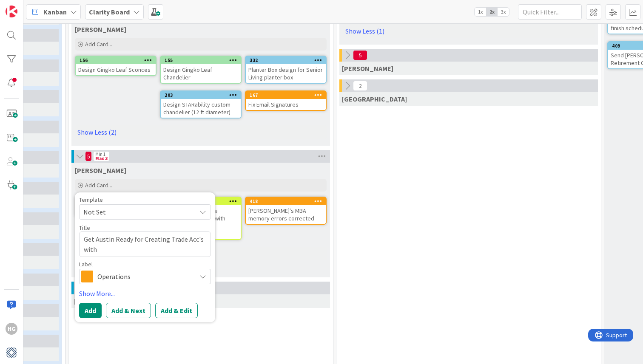  I want to click on span: Operations, so click(145, 277).